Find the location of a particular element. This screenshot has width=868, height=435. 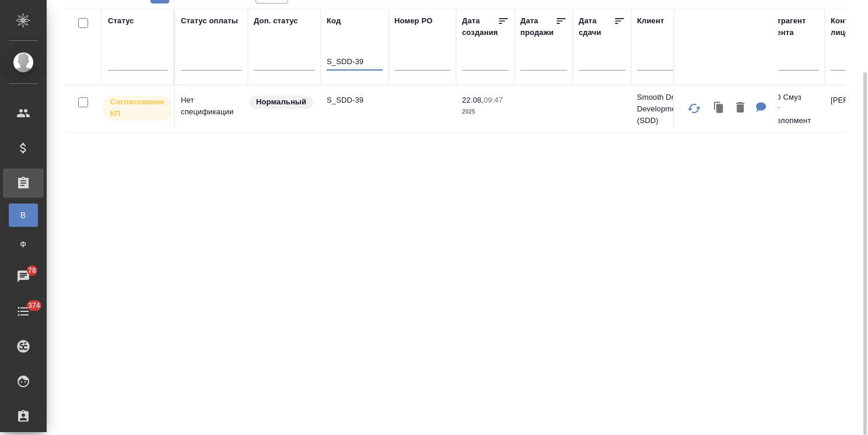

p: 2025 is located at coordinates (485, 112).